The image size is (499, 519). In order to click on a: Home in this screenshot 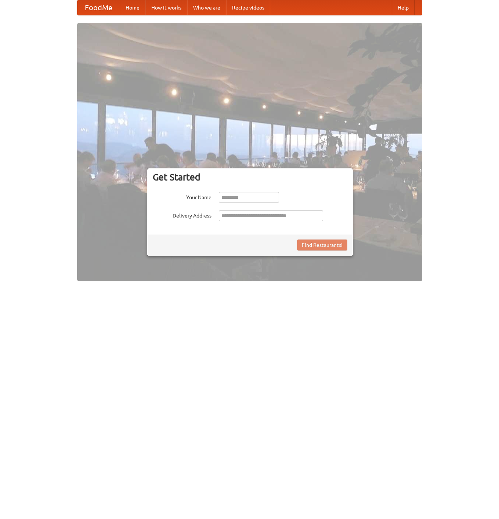, I will do `click(133, 8)`.